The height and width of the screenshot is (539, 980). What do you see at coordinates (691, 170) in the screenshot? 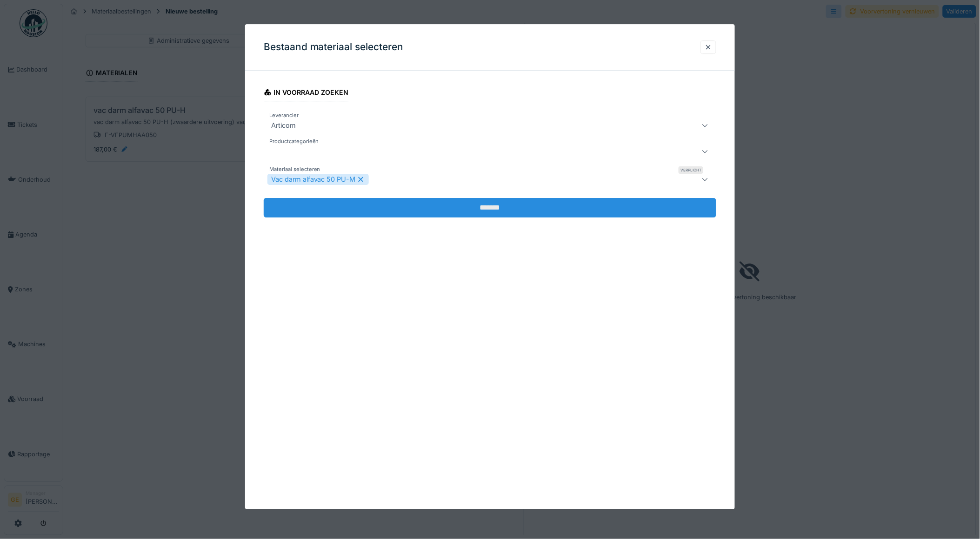
I see `div: Verplicht` at bounding box center [691, 170].